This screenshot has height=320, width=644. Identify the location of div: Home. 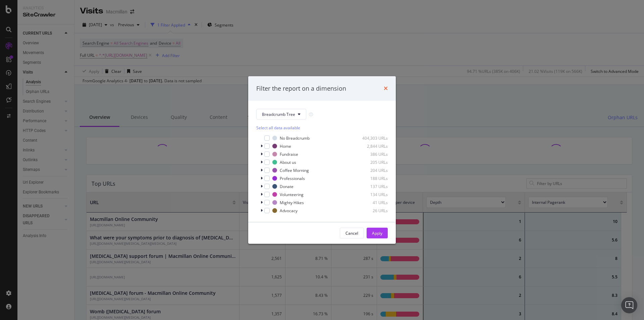
(285, 146).